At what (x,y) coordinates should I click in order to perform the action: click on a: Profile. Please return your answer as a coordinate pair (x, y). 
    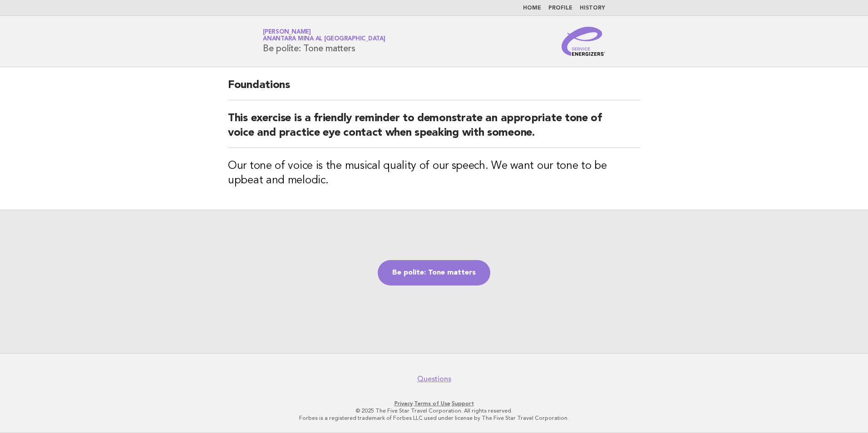
    Looking at the image, I should click on (560, 8).